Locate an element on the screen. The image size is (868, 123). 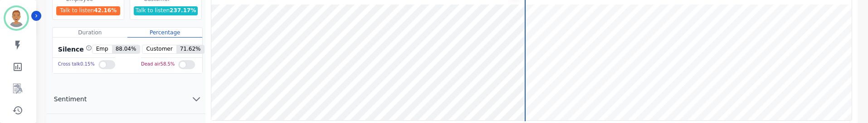
span: Emp is located at coordinates (102, 49).